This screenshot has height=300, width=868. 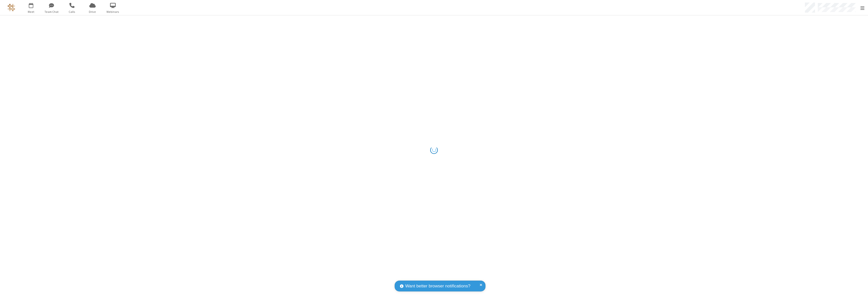 I want to click on span: Drive, so click(x=92, y=12).